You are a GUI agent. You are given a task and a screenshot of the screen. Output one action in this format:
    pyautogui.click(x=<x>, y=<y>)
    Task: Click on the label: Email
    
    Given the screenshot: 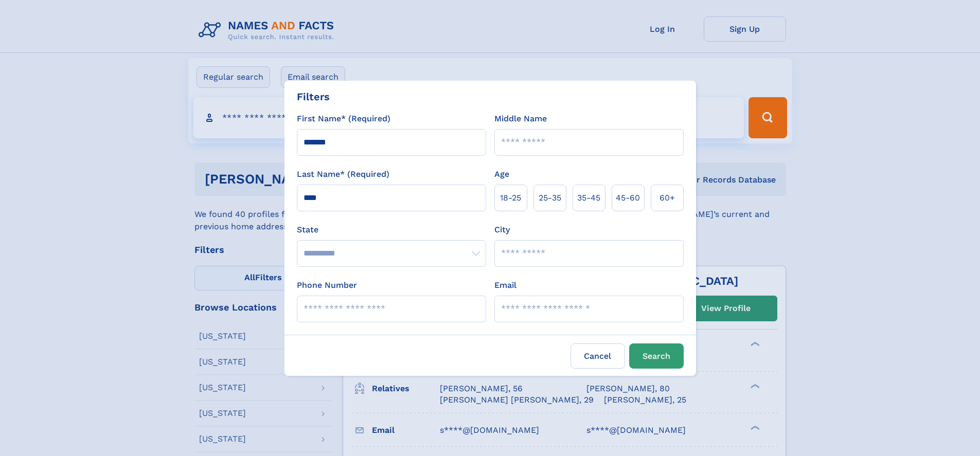 What is the action you would take?
    pyautogui.click(x=505, y=285)
    